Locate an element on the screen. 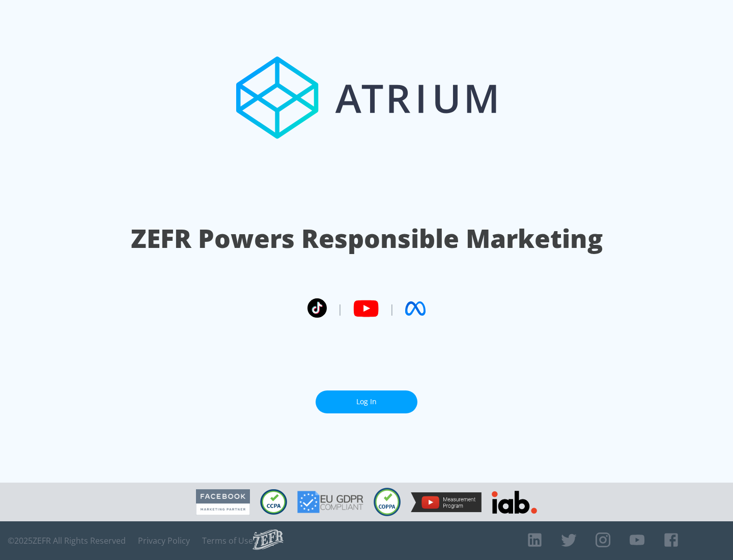  a: Privacy Policy is located at coordinates (164, 541).